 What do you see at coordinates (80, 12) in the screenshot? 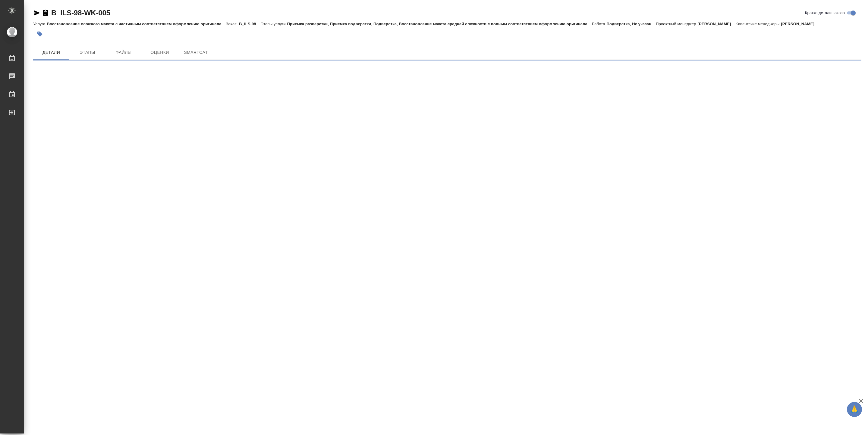
I see `a: B_ILS-98-WK-005` at bounding box center [80, 12].